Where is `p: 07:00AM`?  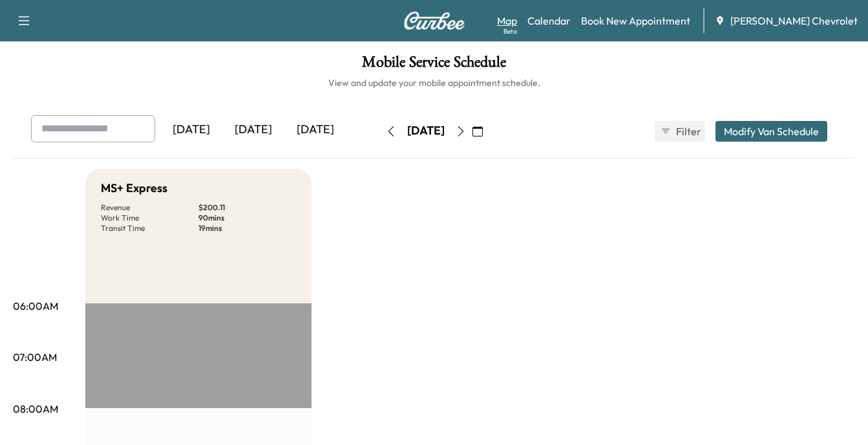
p: 07:00AM is located at coordinates (35, 357).